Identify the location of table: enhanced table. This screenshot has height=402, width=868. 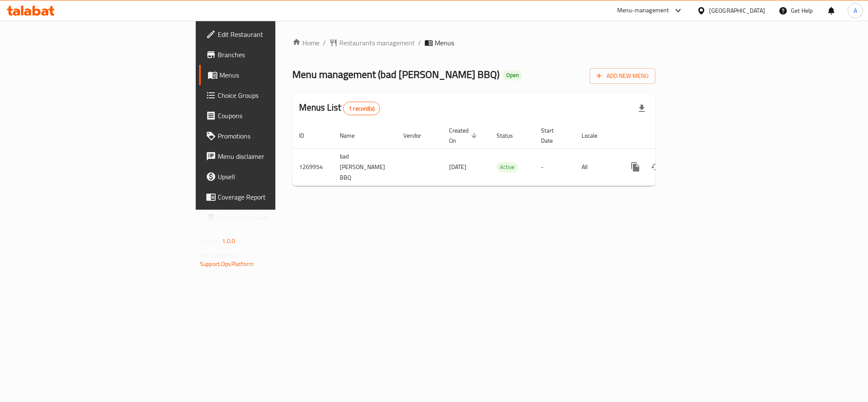
(503, 154).